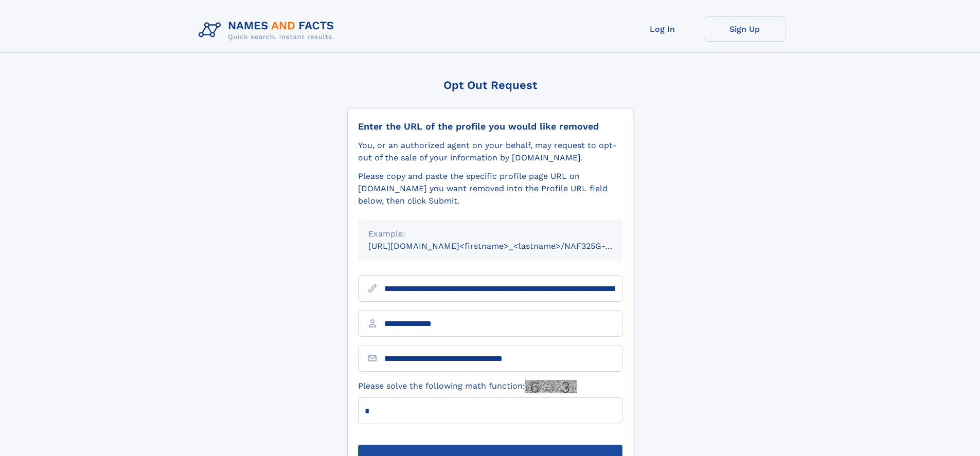  I want to click on a: Sign Up, so click(745, 29).